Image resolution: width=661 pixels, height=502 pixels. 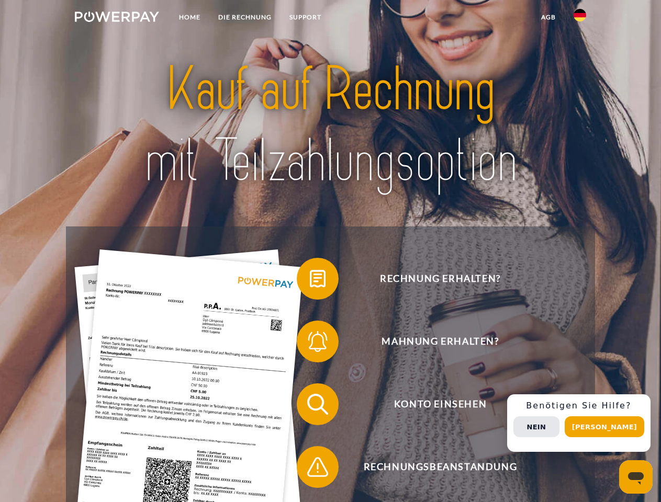 I want to click on button: Nein, so click(x=536, y=427).